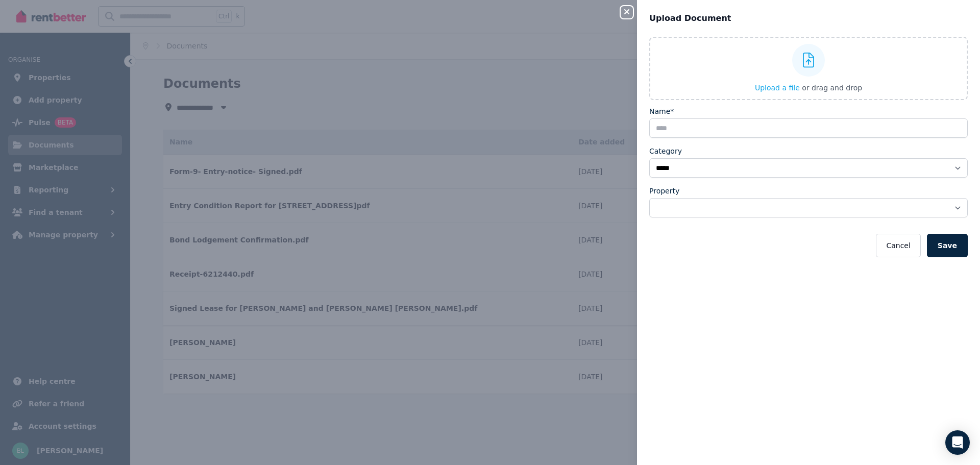 The width and height of the screenshot is (980, 465). Describe the element at coordinates (832, 88) in the screenshot. I see `span: or drag and drop` at that location.